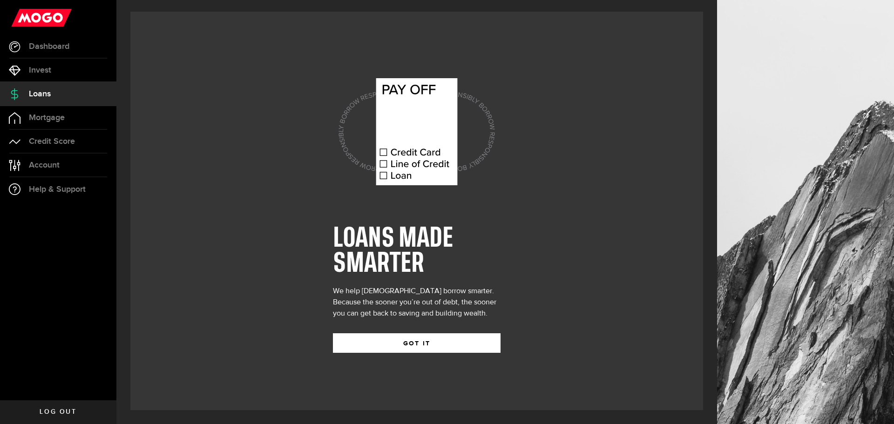  Describe the element at coordinates (40, 70) in the screenshot. I see `span: Invest` at that location.